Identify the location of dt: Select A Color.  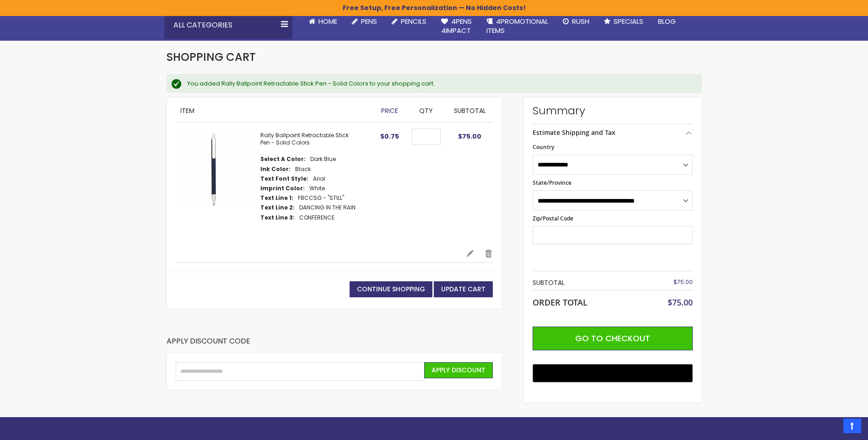
(283, 159).